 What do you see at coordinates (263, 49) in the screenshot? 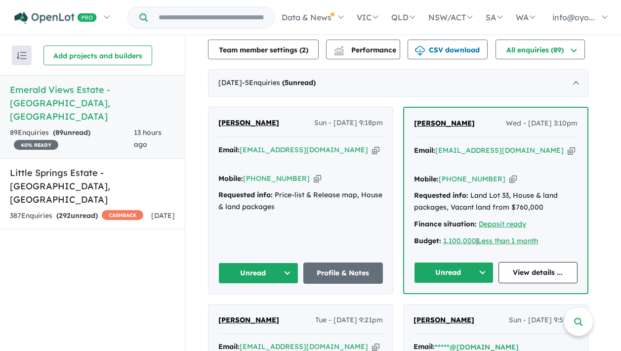
I see `button: Team member settings (2)` at bounding box center [263, 49].